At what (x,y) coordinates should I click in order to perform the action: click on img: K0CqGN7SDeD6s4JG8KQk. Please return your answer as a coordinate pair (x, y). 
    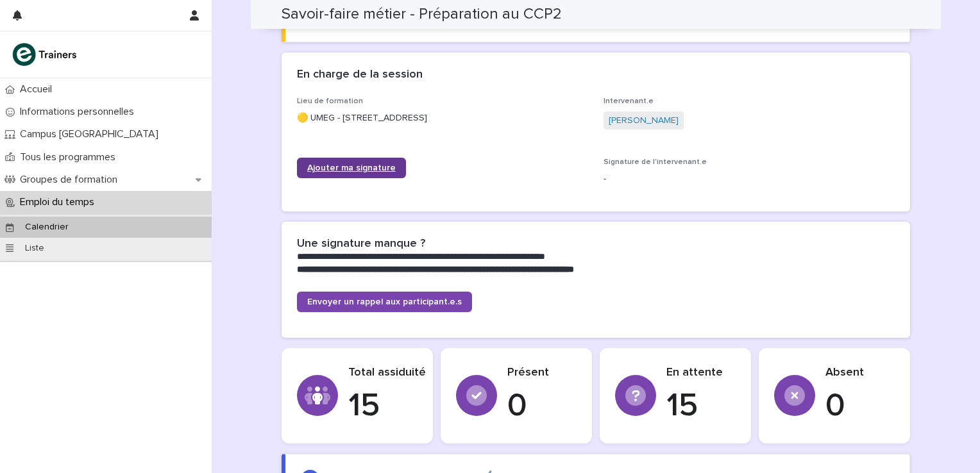
    Looking at the image, I should click on (46, 54).